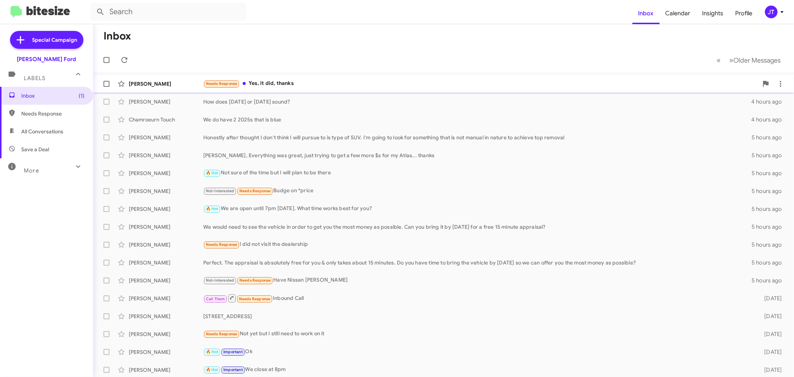 The width and height of the screenshot is (794, 377). What do you see at coordinates (477, 120) in the screenshot?
I see `div: We do have 2 2025s that is blue` at bounding box center [477, 120].